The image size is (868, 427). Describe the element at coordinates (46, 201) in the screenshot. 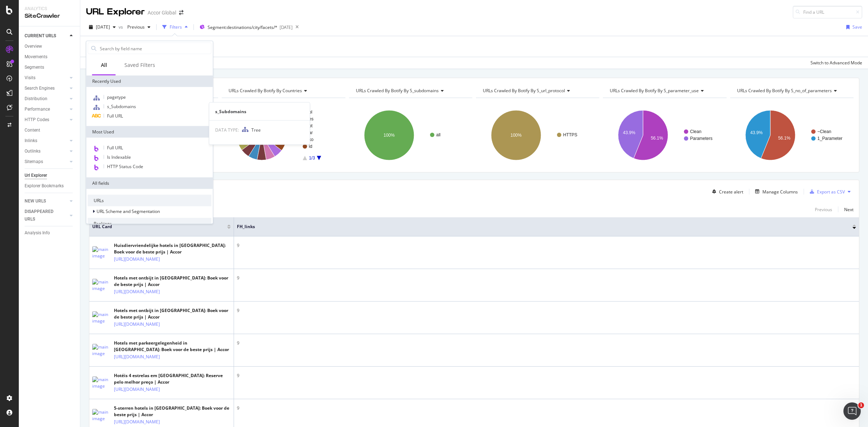

I see `a: NEW URLS` at that location.